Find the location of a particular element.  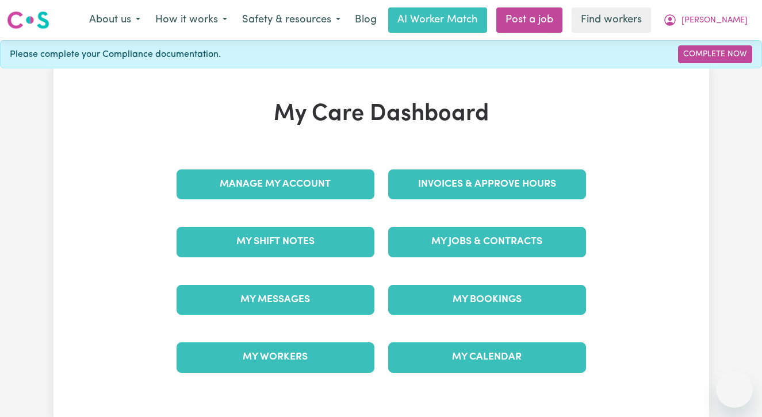

img: Careseekers logo is located at coordinates (28, 20).